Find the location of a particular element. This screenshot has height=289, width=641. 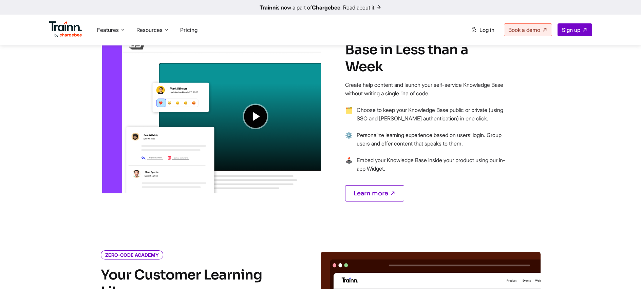

img: Group videos into a Video Hub is located at coordinates (211, 101).